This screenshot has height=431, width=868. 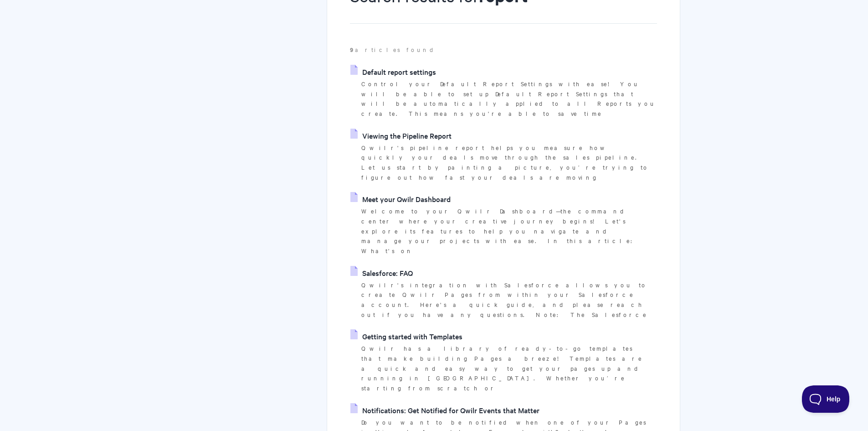 I want to click on a: Meet your Qwilr Dashboard, so click(x=400, y=199).